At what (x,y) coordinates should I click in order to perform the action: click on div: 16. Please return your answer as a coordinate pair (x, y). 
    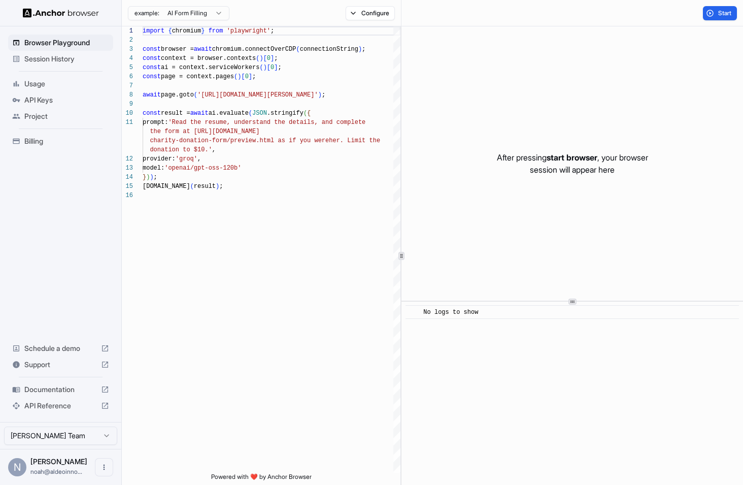
    Looking at the image, I should click on (127, 195).